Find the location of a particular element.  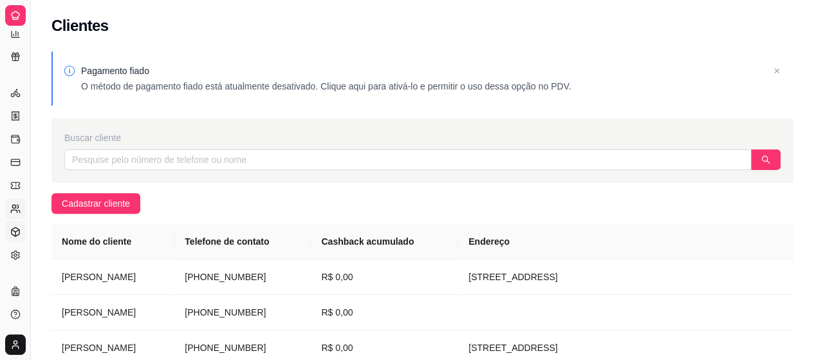

th: Cashback acumulado is located at coordinates (384, 241).